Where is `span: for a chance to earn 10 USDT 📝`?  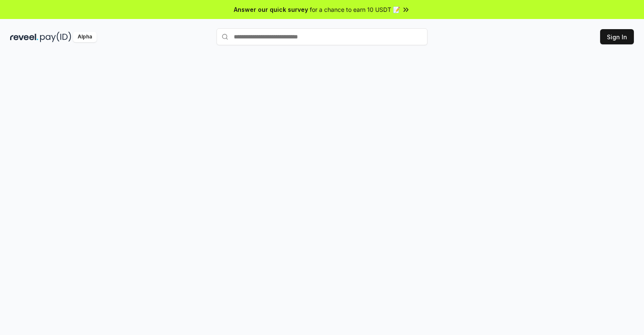
span: for a chance to earn 10 USDT 📝 is located at coordinates (355, 9).